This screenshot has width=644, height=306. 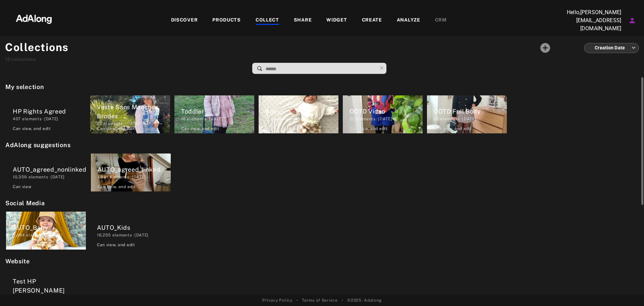 What do you see at coordinates (324, 145) in the screenshot?
I see `h2: AdAlong suggestions` at bounding box center [324, 145].